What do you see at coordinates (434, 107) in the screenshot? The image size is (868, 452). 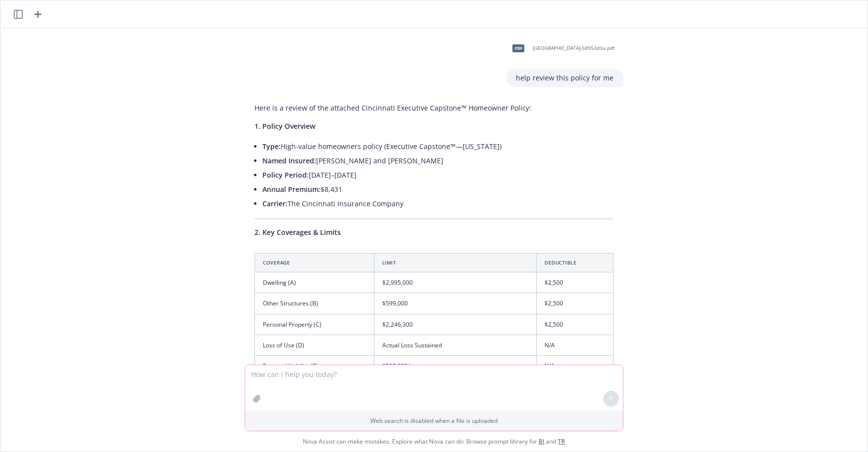 I see `p: Here is a review of the attached Cincinnati Executive Capstone™ Homeowner Policy:` at bounding box center [434, 107].